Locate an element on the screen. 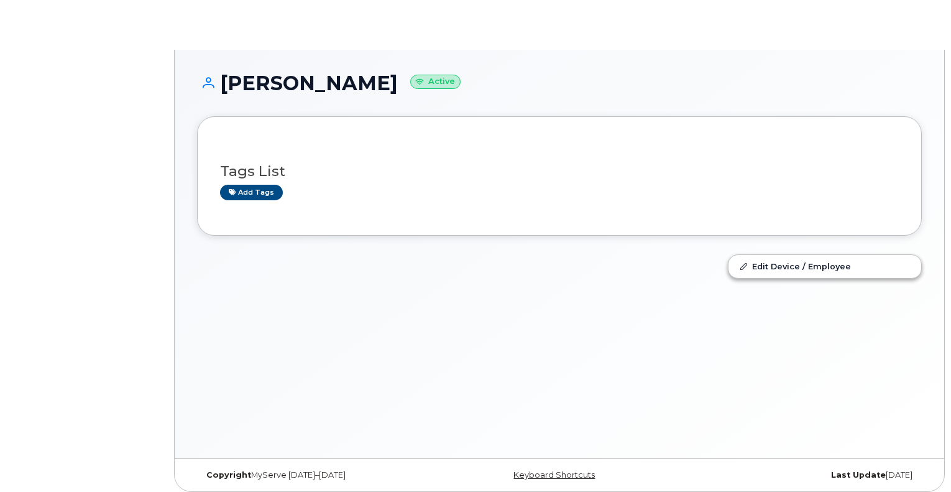  strong: Last Update is located at coordinates (859, 475).